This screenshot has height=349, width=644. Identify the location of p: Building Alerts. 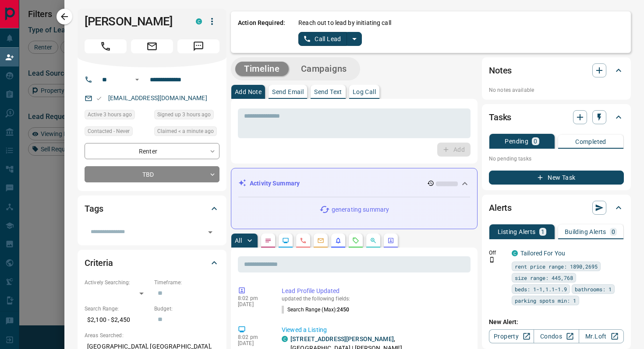
(585, 232).